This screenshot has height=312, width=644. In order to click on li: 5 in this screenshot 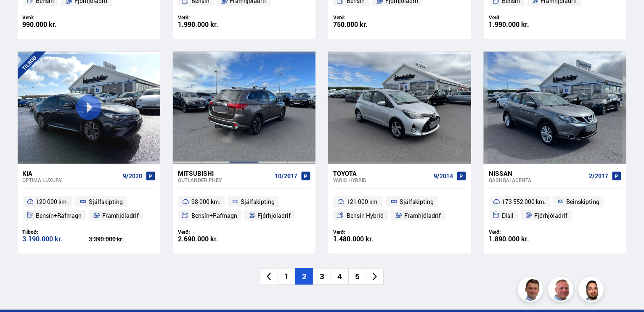, I will do `click(357, 276)`.